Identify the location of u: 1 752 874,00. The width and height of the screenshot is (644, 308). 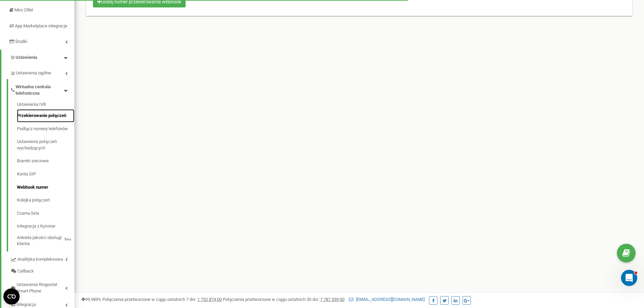
(209, 299).